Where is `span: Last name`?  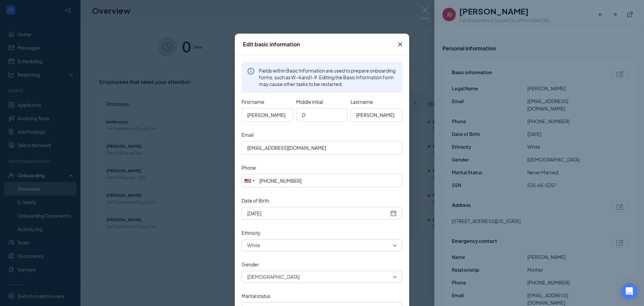 span: Last name is located at coordinates (362, 102).